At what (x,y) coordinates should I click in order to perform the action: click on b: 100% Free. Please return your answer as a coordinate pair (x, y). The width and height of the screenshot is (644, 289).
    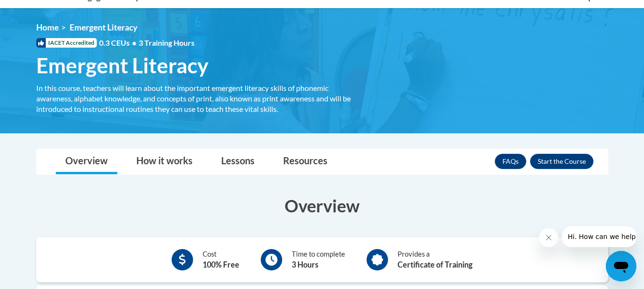
    Looking at the image, I should click on (220, 265).